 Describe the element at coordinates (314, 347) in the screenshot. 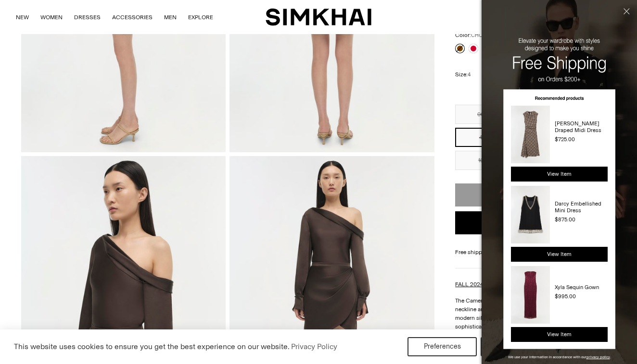

I see `a: Privacy Policy (opens in a new tab)` at that location.